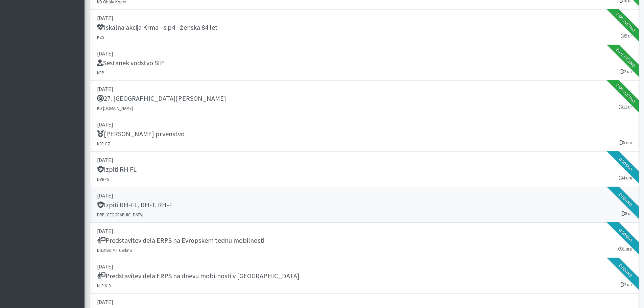  Describe the element at coordinates (180, 240) in the screenshot. I see `h5: Predstavitev dela ERPS na Evropskem tednu mobilnosti` at that location.